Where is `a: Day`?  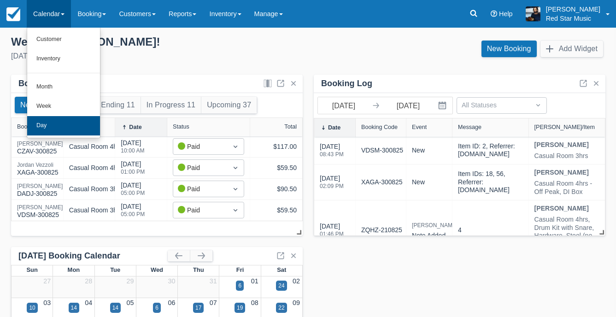
a: Day is located at coordinates (64, 126).